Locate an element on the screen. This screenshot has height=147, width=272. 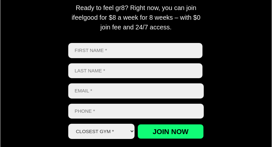
input: Last name * is located at coordinates (135, 71).